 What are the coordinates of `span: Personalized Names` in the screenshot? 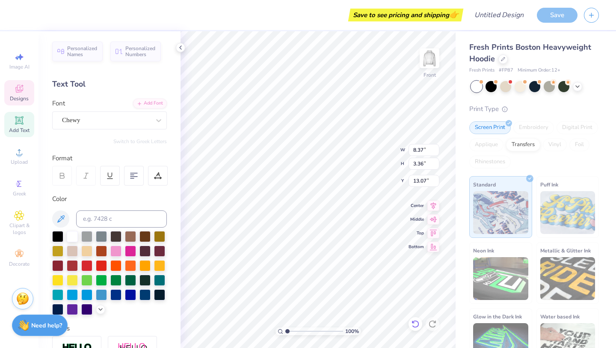 It's located at (82, 51).